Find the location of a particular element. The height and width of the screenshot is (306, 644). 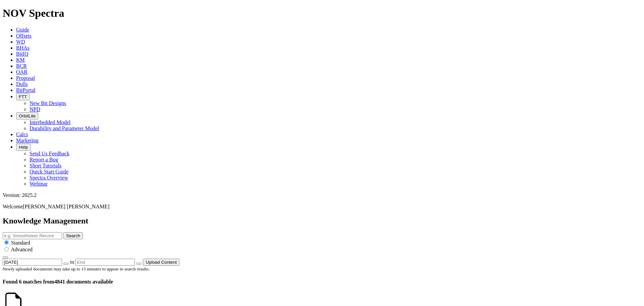

button: Upload Content is located at coordinates (161, 263).